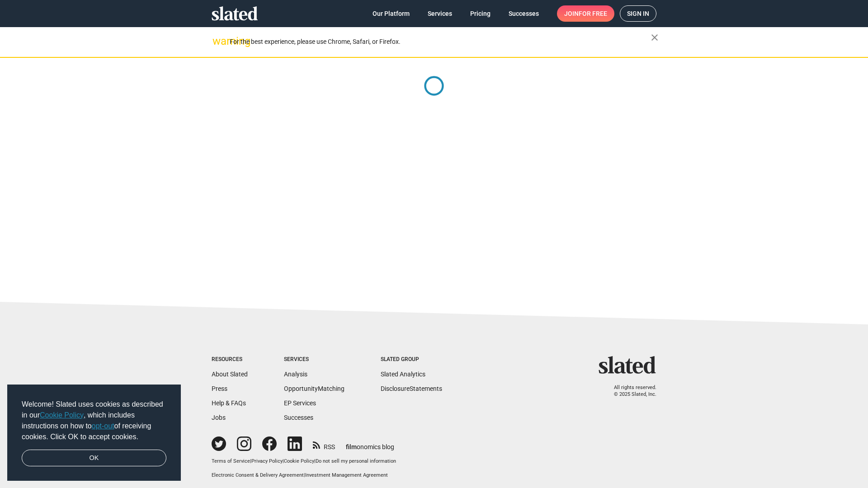 The height and width of the screenshot is (488, 868). Describe the element at coordinates (391, 14) in the screenshot. I see `a: Our Platform` at that location.